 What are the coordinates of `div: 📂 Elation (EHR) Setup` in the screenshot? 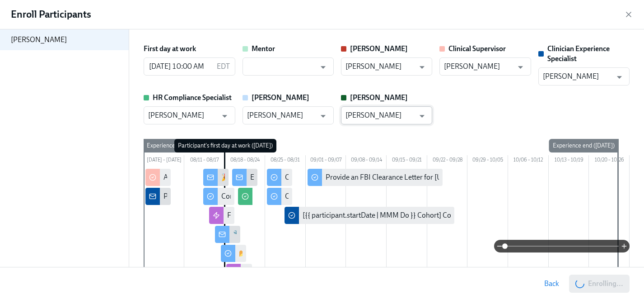 It's located at (274, 253).